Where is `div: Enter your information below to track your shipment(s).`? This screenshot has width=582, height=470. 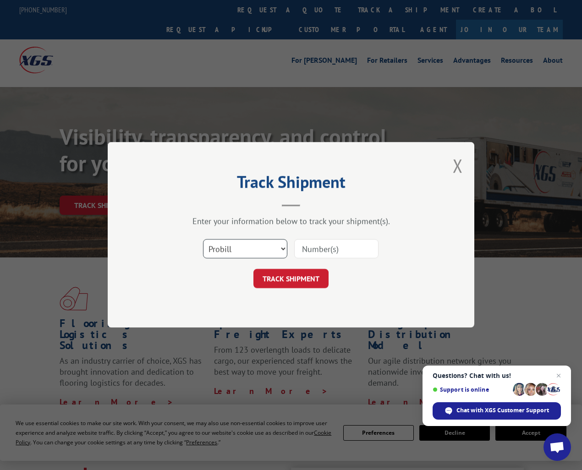
div: Enter your information below to track your shipment(s). is located at coordinates (291, 221).